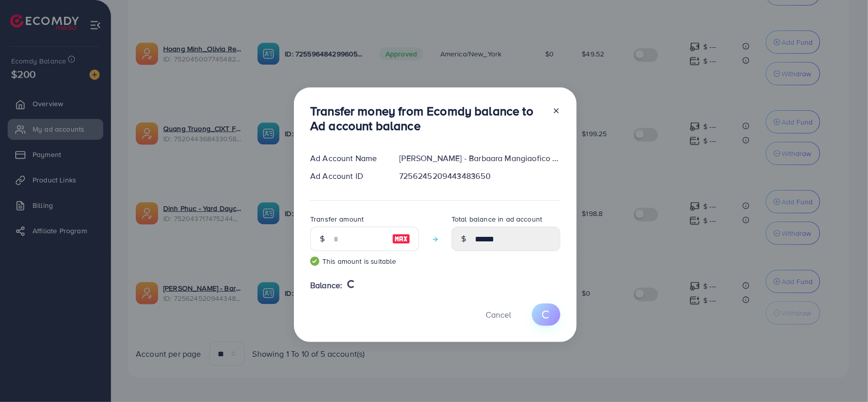 This screenshot has height=402, width=868. I want to click on span: Cancel, so click(498, 314).